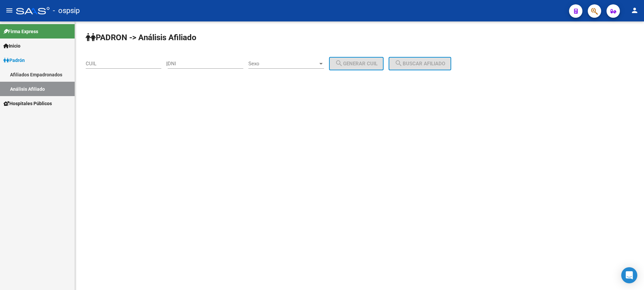 The width and height of the screenshot is (644, 290). I want to click on span: Firma Express, so click(21, 31).